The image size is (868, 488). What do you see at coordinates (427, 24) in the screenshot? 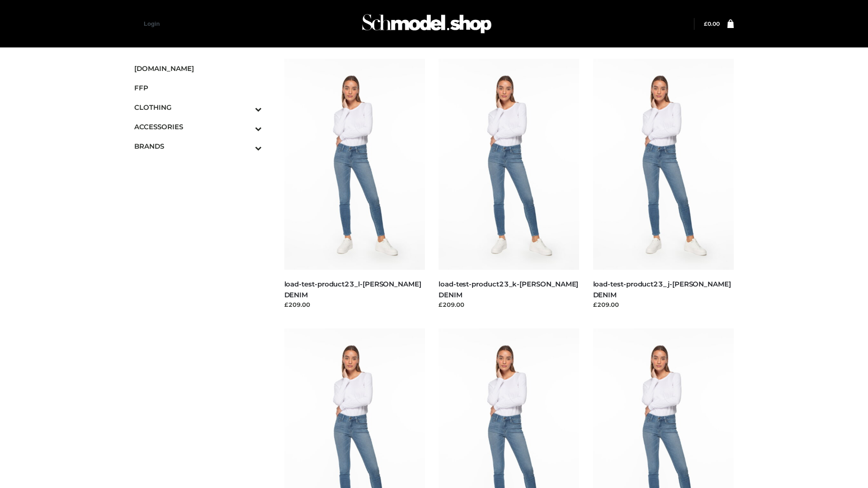
I see `a: Schmodel Admin 964` at bounding box center [427, 24].